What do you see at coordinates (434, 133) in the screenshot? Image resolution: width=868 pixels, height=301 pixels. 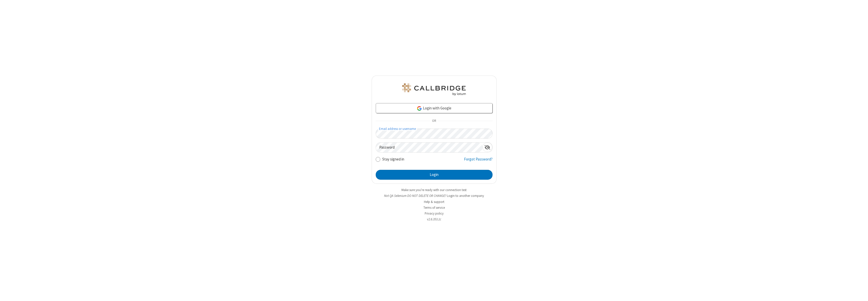 I see `input: Email address or username` at bounding box center [434, 133].